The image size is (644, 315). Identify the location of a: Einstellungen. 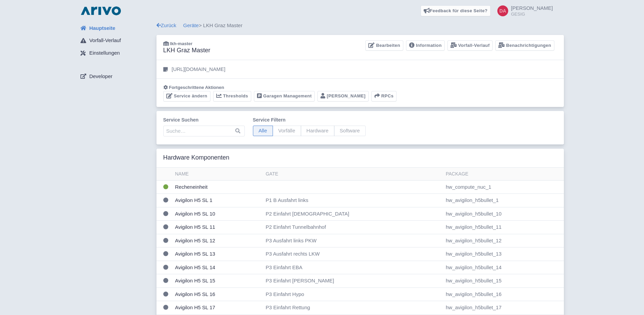
(116, 53).